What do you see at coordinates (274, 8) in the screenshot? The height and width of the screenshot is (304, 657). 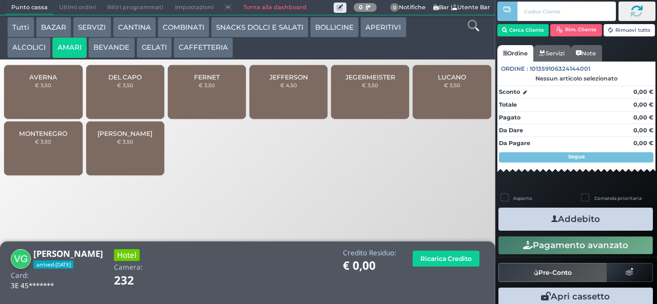 I see `a: Torna alla dashboard` at bounding box center [274, 8].